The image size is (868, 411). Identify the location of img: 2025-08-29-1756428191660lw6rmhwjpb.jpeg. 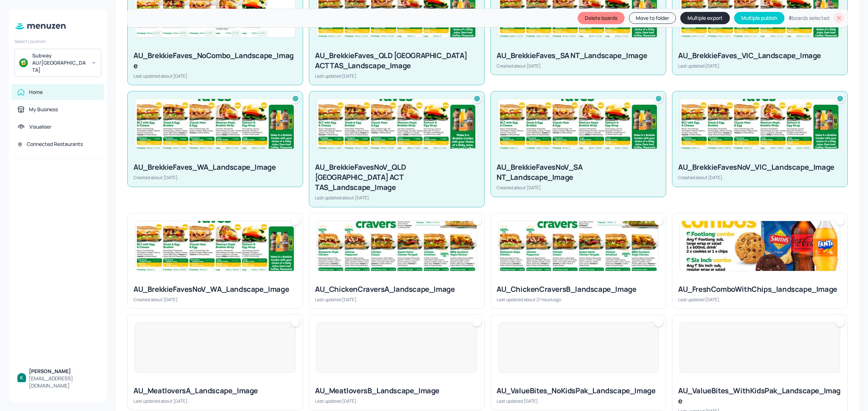
(396, 246).